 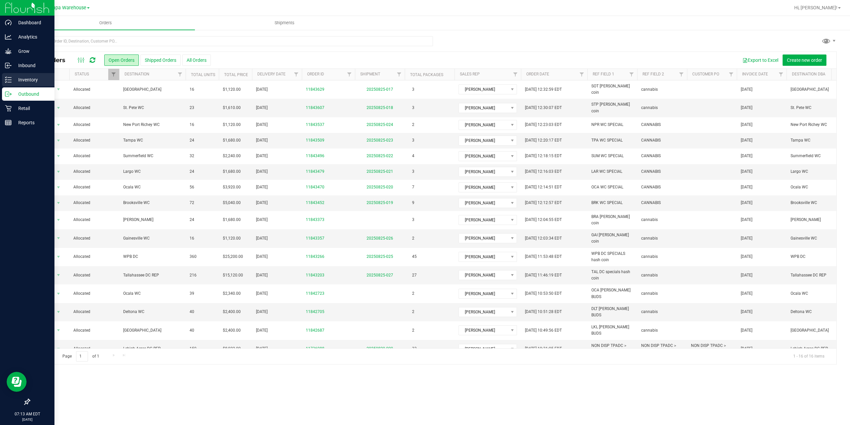 What do you see at coordinates (232, 203) in the screenshot?
I see `span: $5,040.00` at bounding box center [232, 203].